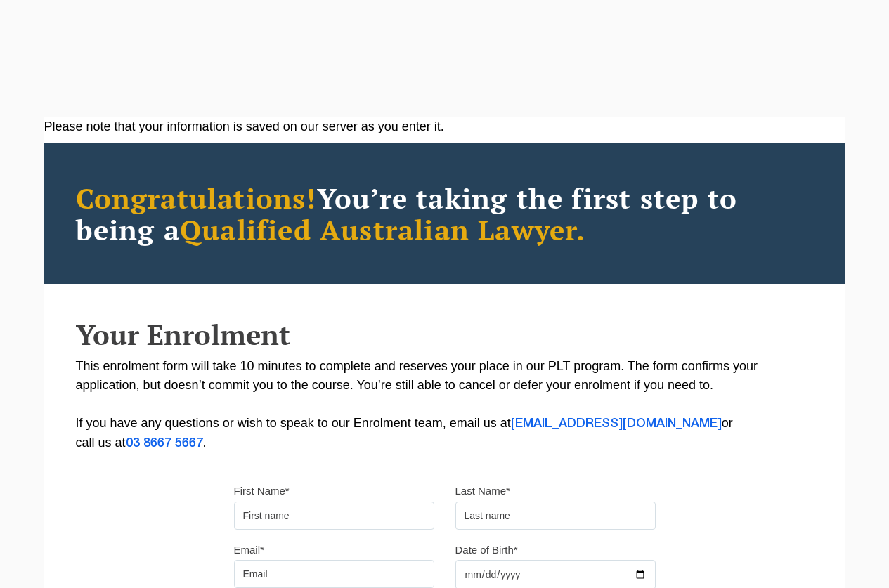 Image resolution: width=889 pixels, height=588 pixels. I want to click on label: Date of Birth*, so click(486, 551).